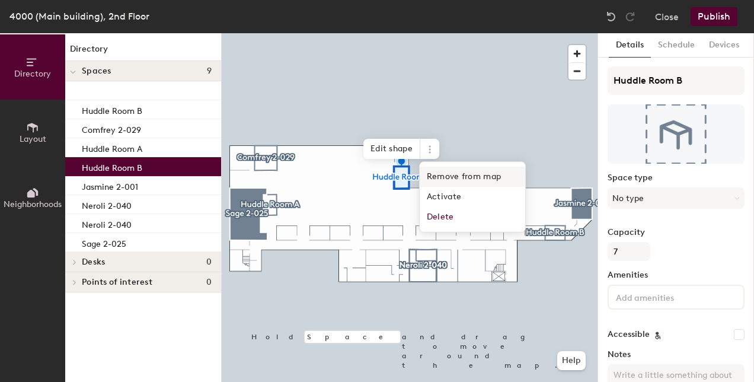 Image resolution: width=754 pixels, height=382 pixels. What do you see at coordinates (611, 17) in the screenshot?
I see `img: Undo` at bounding box center [611, 17].